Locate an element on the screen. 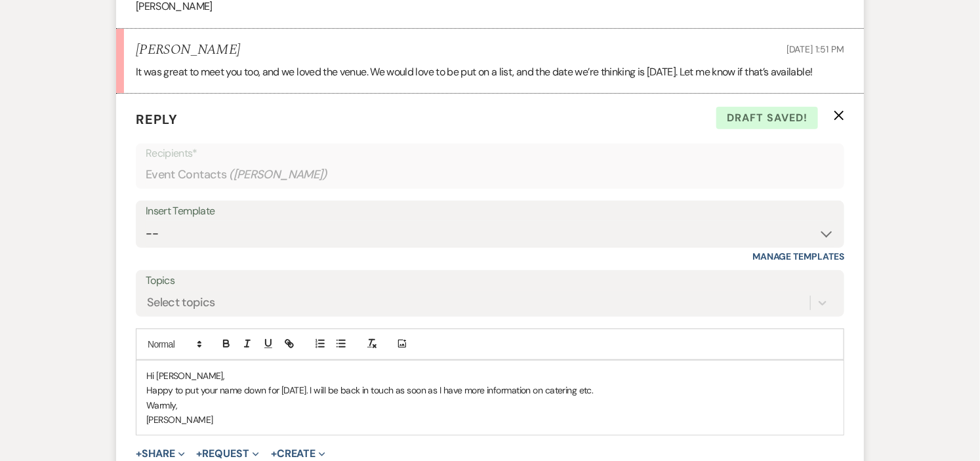 Image resolution: width=980 pixels, height=461 pixels. label: Topics is located at coordinates (490, 281).